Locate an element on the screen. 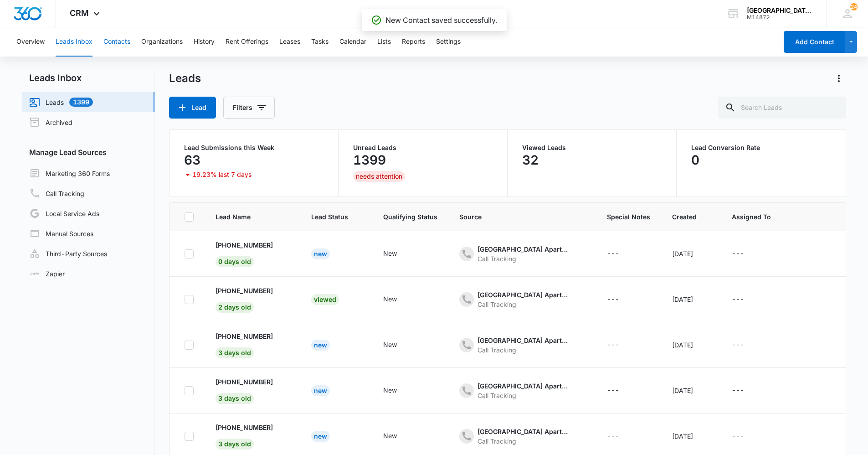 The width and height of the screenshot is (868, 455). span: Created is located at coordinates (685, 217).